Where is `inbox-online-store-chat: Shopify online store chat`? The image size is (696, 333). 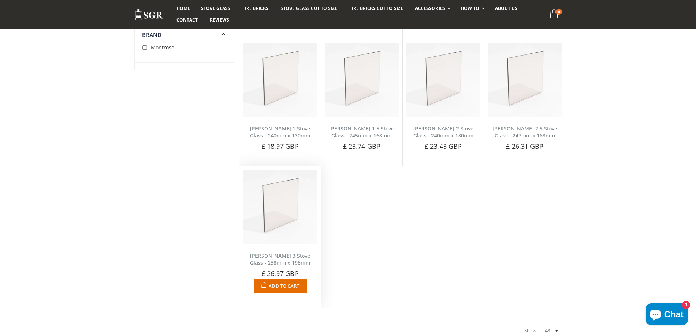 inbox-online-store-chat: Shopify online store chat is located at coordinates (667, 315).